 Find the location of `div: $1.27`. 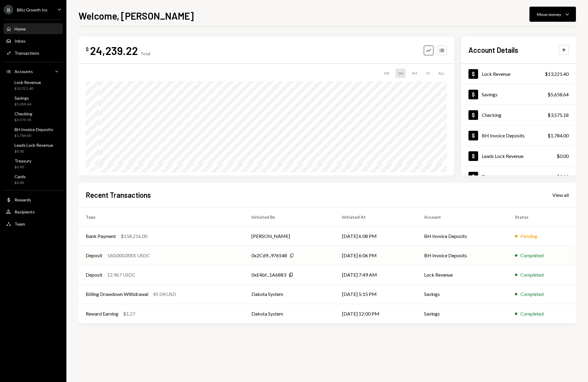

div: $1.27 is located at coordinates (129, 314).